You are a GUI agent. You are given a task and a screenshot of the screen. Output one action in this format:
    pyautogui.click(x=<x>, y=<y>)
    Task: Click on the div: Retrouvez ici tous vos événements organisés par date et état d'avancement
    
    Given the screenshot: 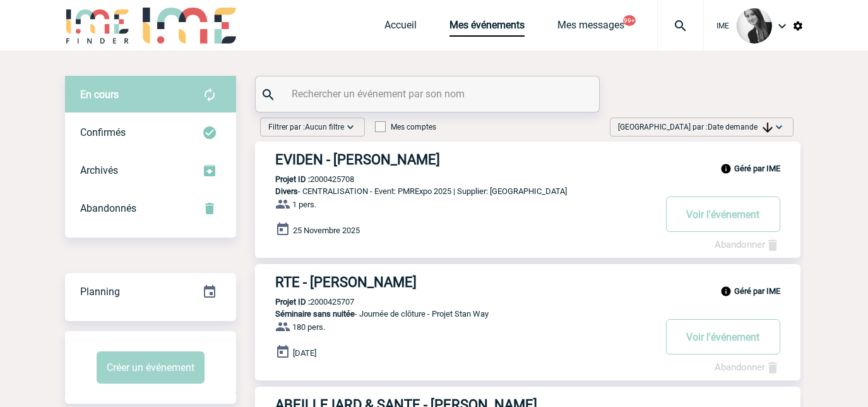 What is the action you would take?
    pyautogui.click(x=150, y=291)
    